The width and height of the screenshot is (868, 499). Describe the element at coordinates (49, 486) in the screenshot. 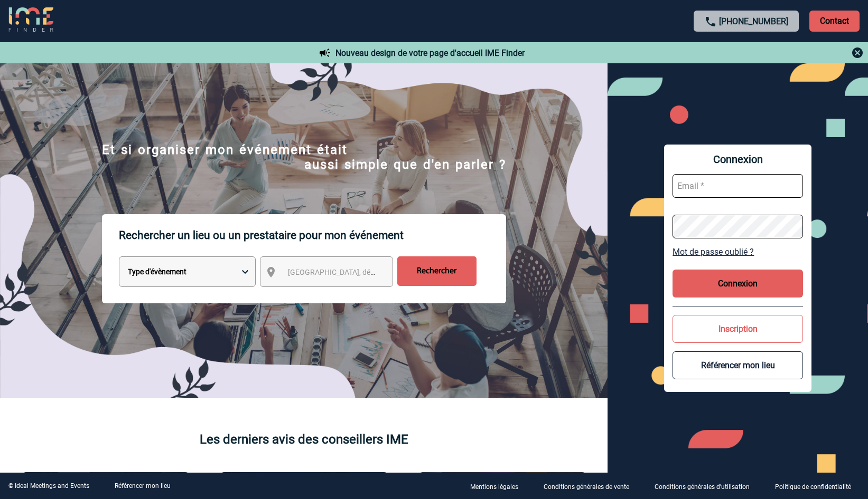

I see `div: © Ideal Meetings and Events` at that location.